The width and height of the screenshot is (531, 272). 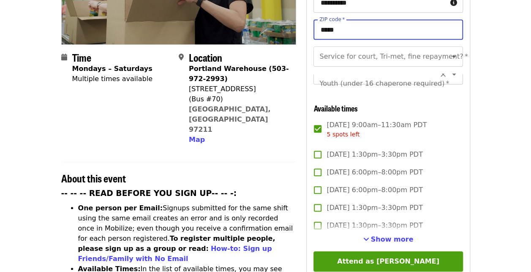 I want to click on span: About this event, so click(x=93, y=178).